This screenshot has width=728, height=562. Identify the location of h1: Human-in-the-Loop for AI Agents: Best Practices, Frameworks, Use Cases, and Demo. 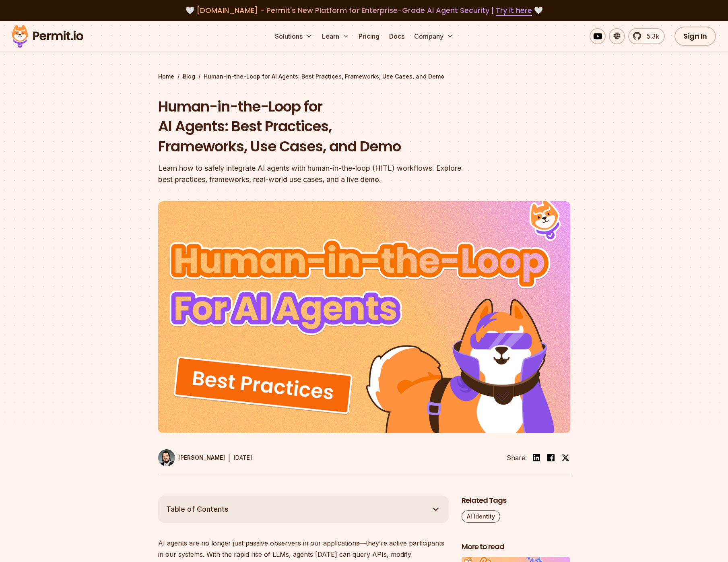
(313, 126).